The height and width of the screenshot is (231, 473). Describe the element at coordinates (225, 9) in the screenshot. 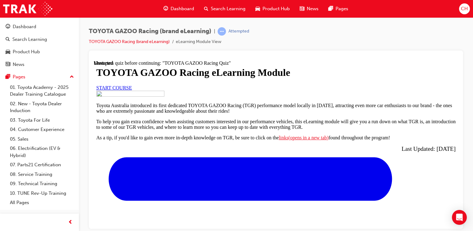

I see `a: search-iconSearch Learning` at that location.